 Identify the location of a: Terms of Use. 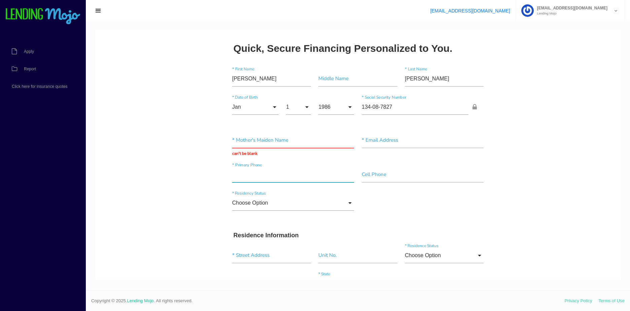
(611, 301).